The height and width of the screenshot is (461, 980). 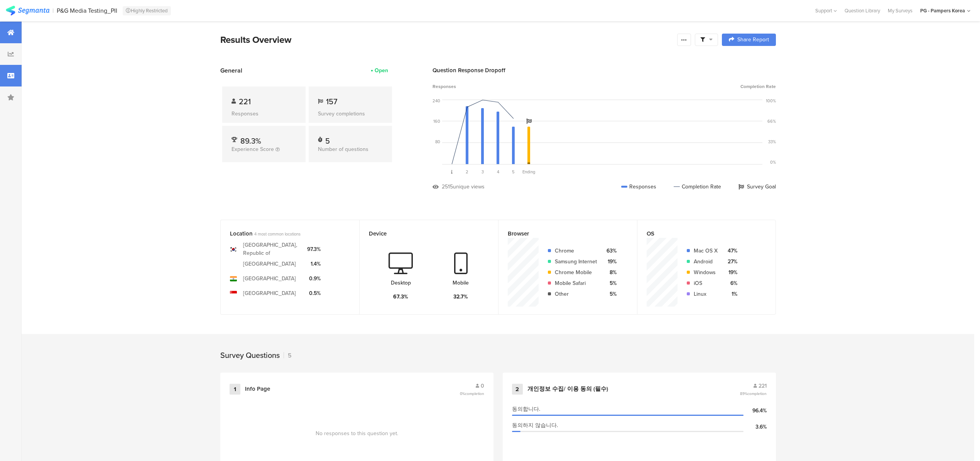 What do you see at coordinates (526, 409) in the screenshot?
I see `span: 동의합니다.` at bounding box center [526, 409].